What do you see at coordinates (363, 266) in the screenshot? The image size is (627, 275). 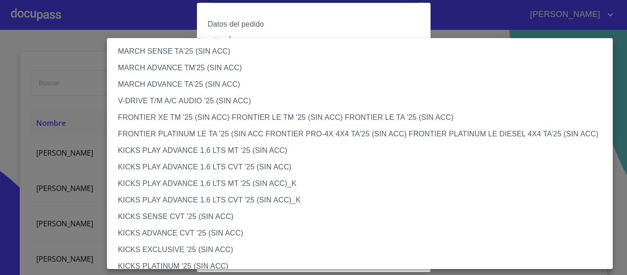 I see `li: KICKS PLATINUM '25 (SIN ACC)` at bounding box center [363, 266].